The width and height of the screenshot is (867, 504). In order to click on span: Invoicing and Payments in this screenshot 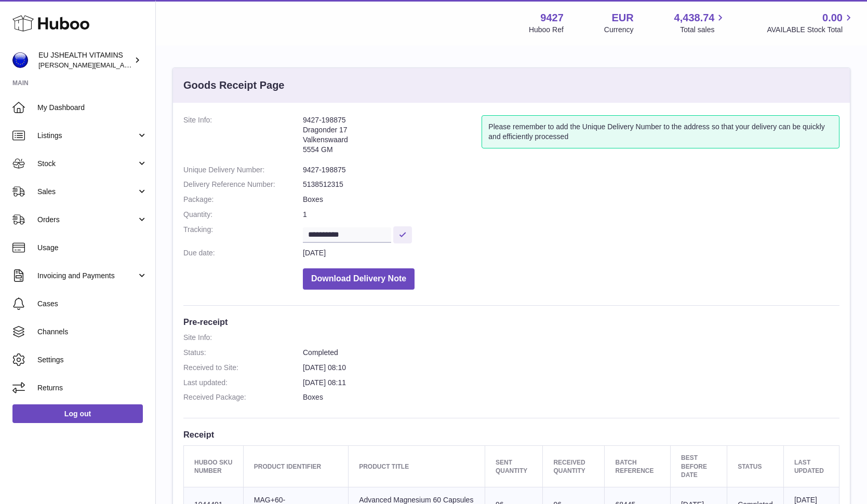, I will do `click(87, 276)`.